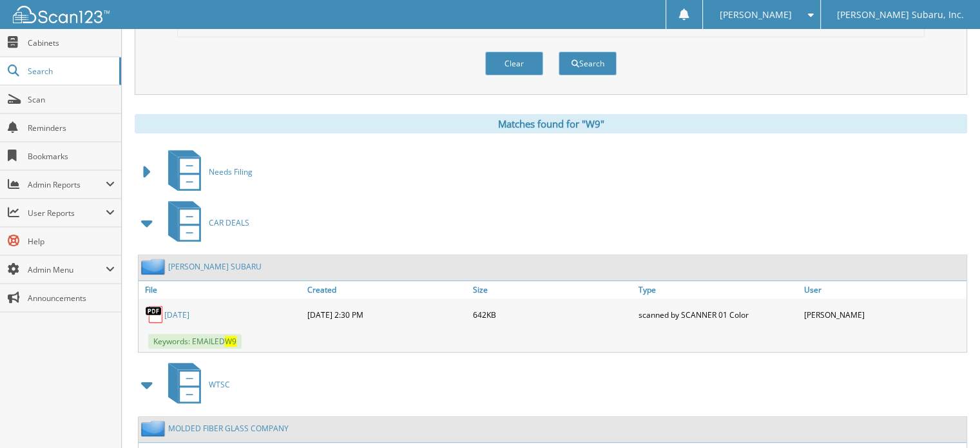  What do you see at coordinates (195, 384) in the screenshot?
I see `a: WTSC` at bounding box center [195, 384].